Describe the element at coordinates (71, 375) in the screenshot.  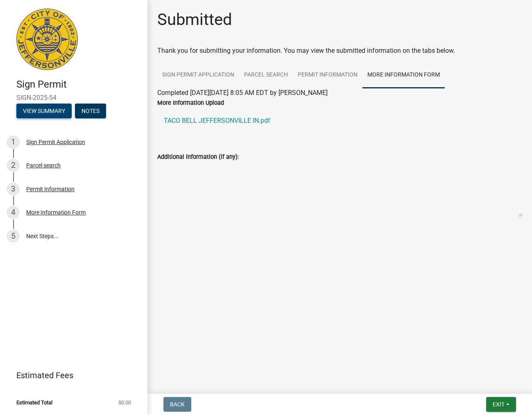
I see `a: Estimated Fees` at that location.